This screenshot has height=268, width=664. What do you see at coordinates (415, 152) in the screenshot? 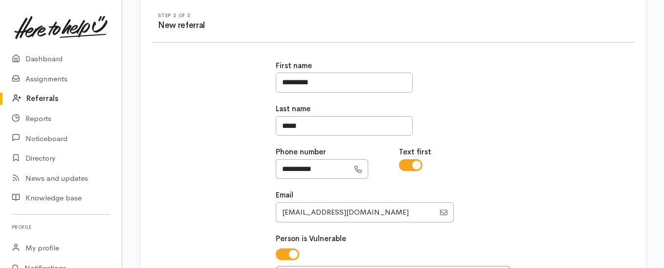
I see `label: Text first` at bounding box center [415, 152].